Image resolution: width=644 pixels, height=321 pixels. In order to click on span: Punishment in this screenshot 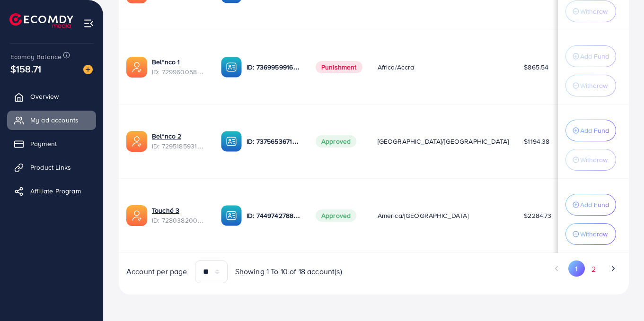, I will do `click(339, 67)`.